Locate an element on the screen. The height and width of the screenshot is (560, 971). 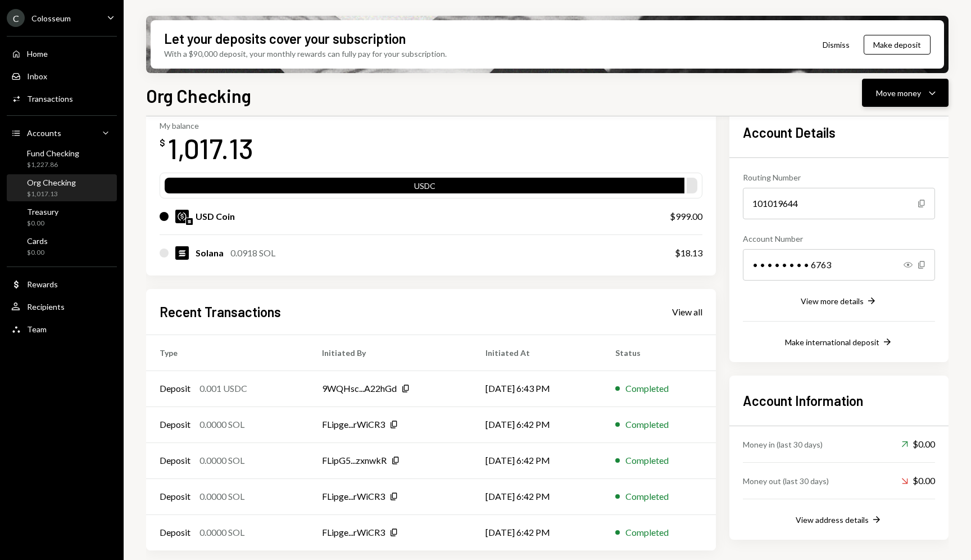
div: View all is located at coordinates (687, 312).